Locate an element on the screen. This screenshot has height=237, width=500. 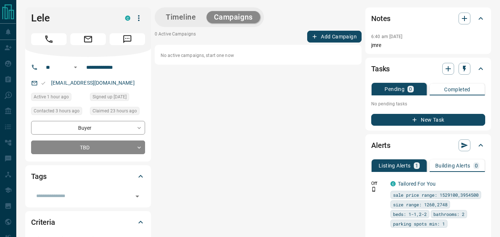
svg: Push Notification Only is located at coordinates (374, 190).